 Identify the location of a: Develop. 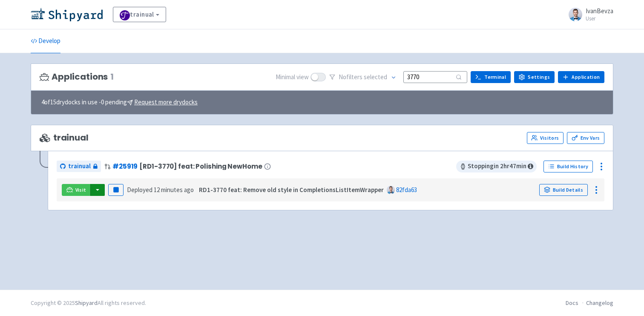
(46, 41).